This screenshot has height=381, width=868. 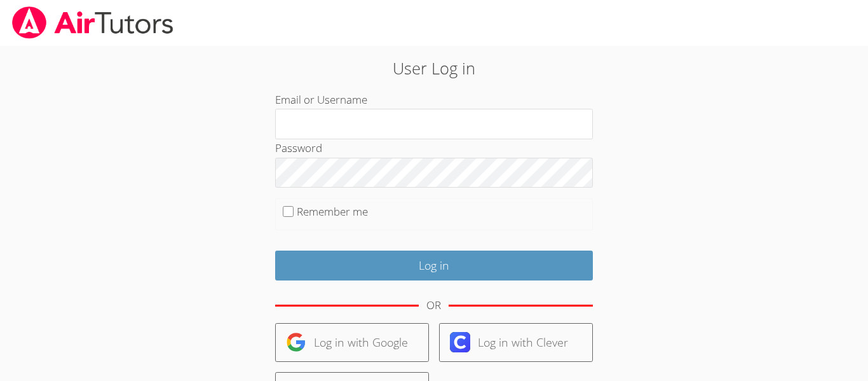 I want to click on img: airtutors_banner-c4298cdbf04f3fff15de1276eac7730deb9818008684d7c2e4769d2f7ddbe033.png, so click(x=93, y=22).